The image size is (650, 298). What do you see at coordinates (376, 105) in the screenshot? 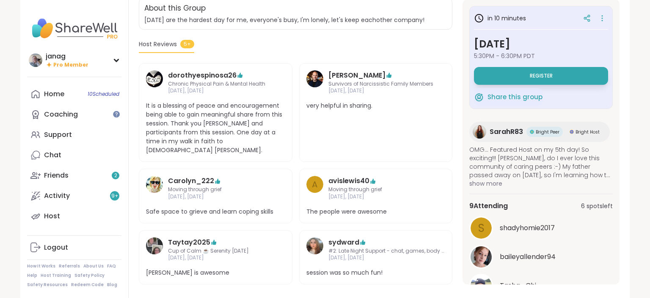
I see `span: very helpful in sharing.` at bounding box center [376, 105].